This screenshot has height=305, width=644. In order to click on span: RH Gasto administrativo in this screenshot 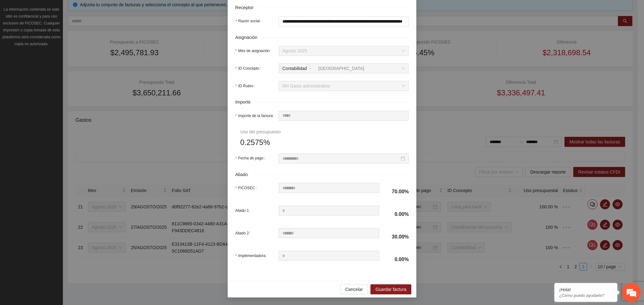, I will do `click(344, 86)`.